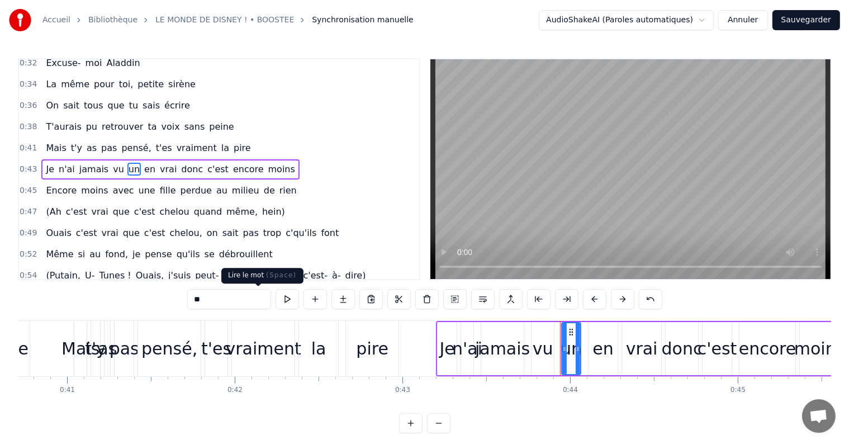 The image size is (849, 444). What do you see at coordinates (182, 84) in the screenshot?
I see `span: sirène` at bounding box center [182, 84].